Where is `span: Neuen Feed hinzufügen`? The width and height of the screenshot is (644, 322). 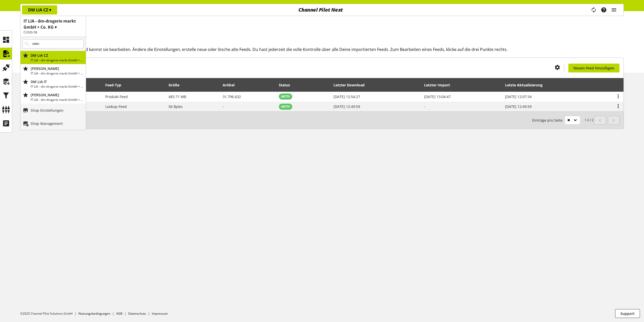 span: Neuen Feed hinzufügen is located at coordinates (594, 68).